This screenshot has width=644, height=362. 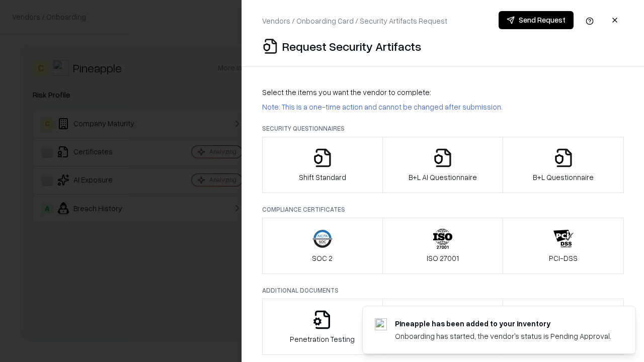 What do you see at coordinates (322, 165) in the screenshot?
I see `button: Shift Standard` at bounding box center [322, 165].